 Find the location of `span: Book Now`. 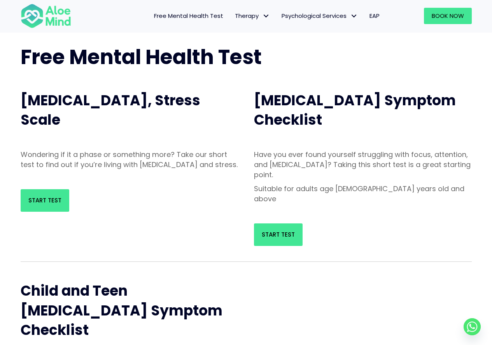

span: Book Now is located at coordinates (447, 16).